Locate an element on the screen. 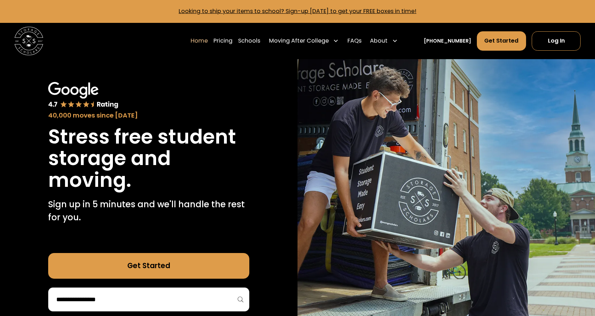  img: Google 4.7 star rating is located at coordinates (83, 95).